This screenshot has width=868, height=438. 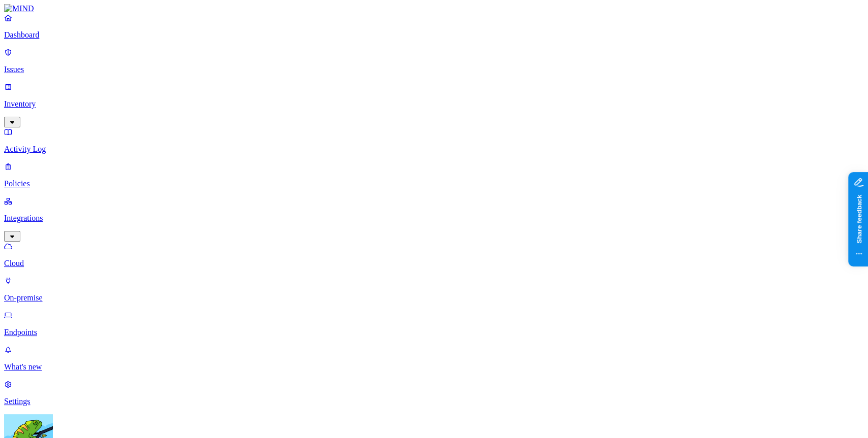 What do you see at coordinates (434, 61) in the screenshot?
I see `a: Issues` at bounding box center [434, 61].